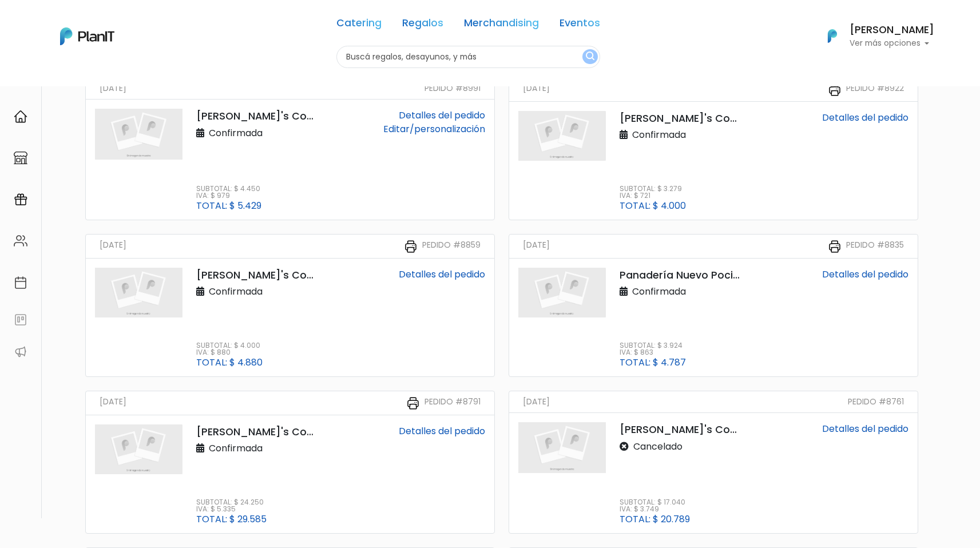  Describe the element at coordinates (653, 345) in the screenshot. I see `p: Subtotal: $ 3.924` at that location.